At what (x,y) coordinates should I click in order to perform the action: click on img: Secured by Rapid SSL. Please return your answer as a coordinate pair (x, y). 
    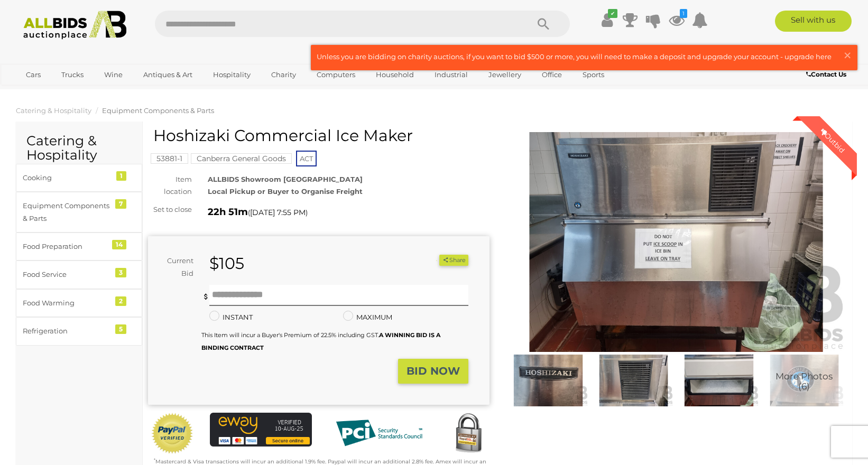
    Looking at the image, I should click on (468, 433).